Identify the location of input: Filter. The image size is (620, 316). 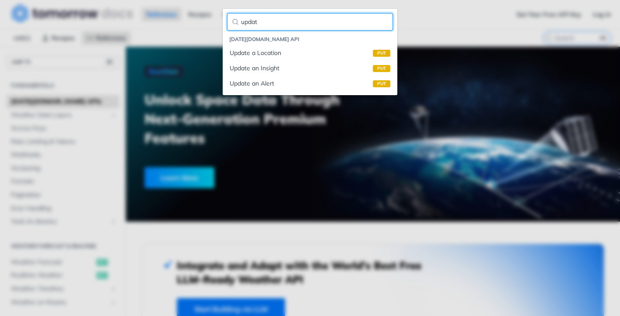
(310, 22).